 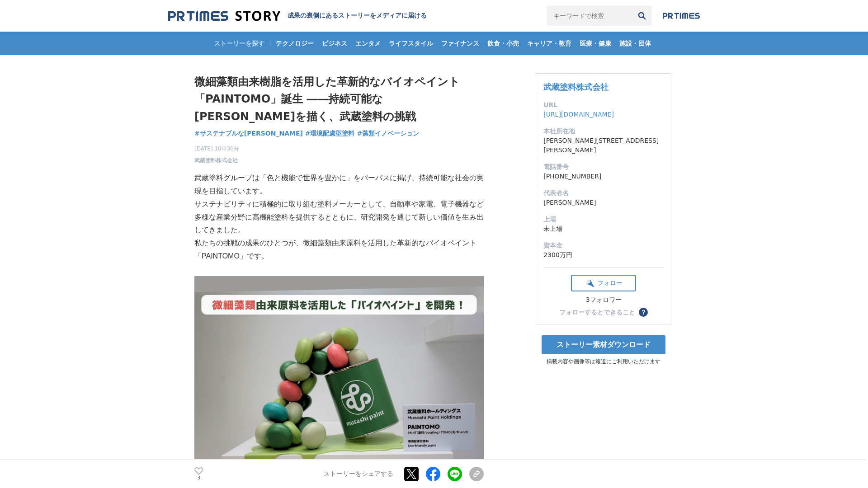 What do you see at coordinates (635, 44) in the screenshot?
I see `span: 施設・団体` at bounding box center [635, 44].